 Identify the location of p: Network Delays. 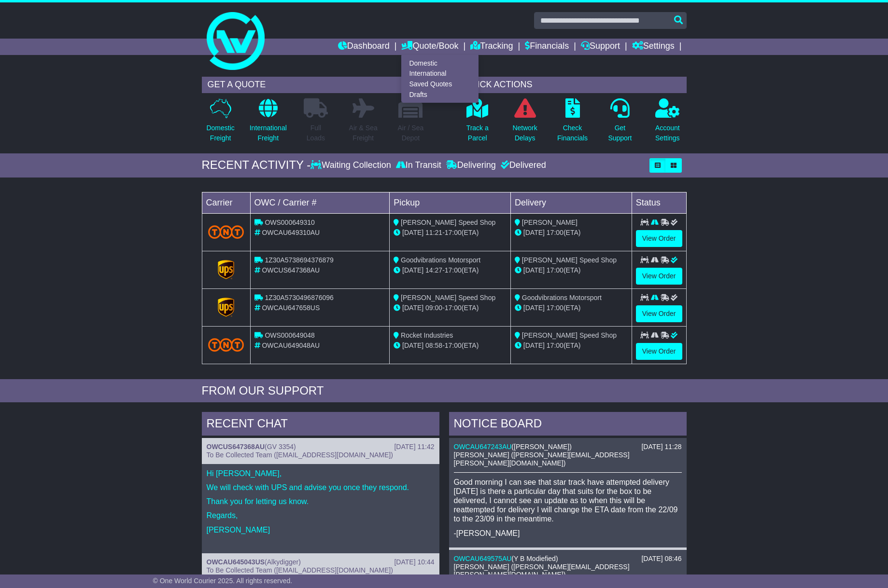
(524, 134).